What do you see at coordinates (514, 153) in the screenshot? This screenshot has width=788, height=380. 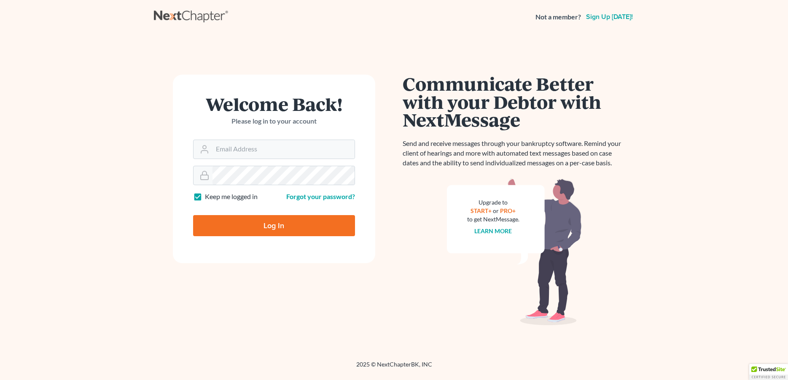 I see `p: Send and receive messages through your bankruptcy software. Remind your client of hearings and mo...` at bounding box center [514, 153].